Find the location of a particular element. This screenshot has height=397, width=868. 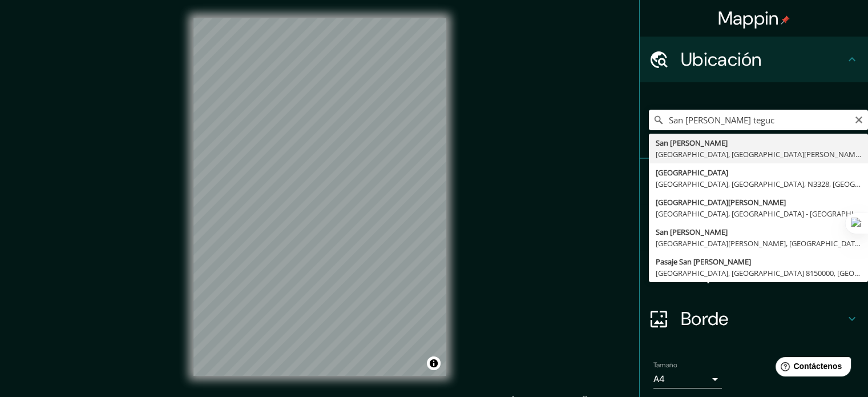

button: Activar o desactivar atribución is located at coordinates (434, 363).